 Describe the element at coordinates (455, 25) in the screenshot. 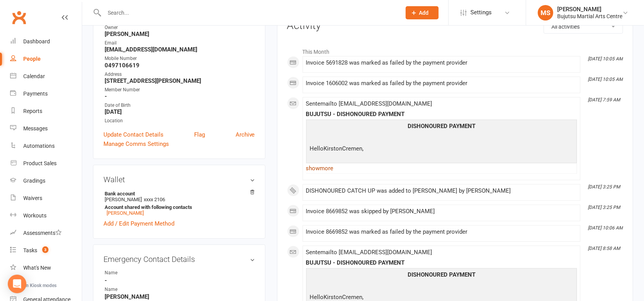

I see `h3: Activity` at that location.